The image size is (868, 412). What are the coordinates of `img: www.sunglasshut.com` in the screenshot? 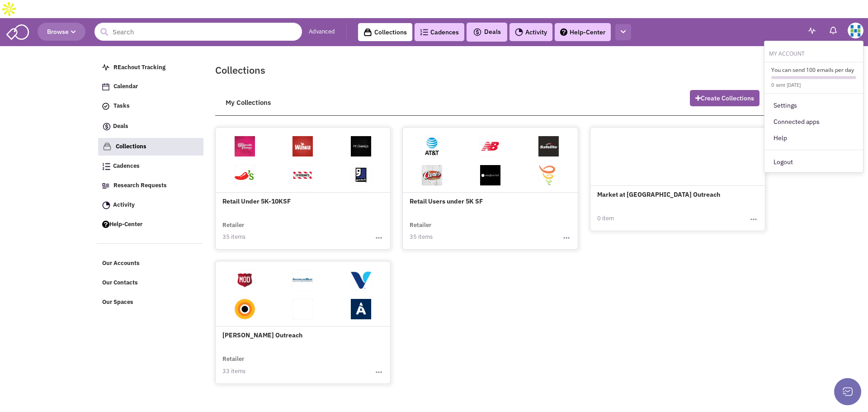 It's located at (490, 175).